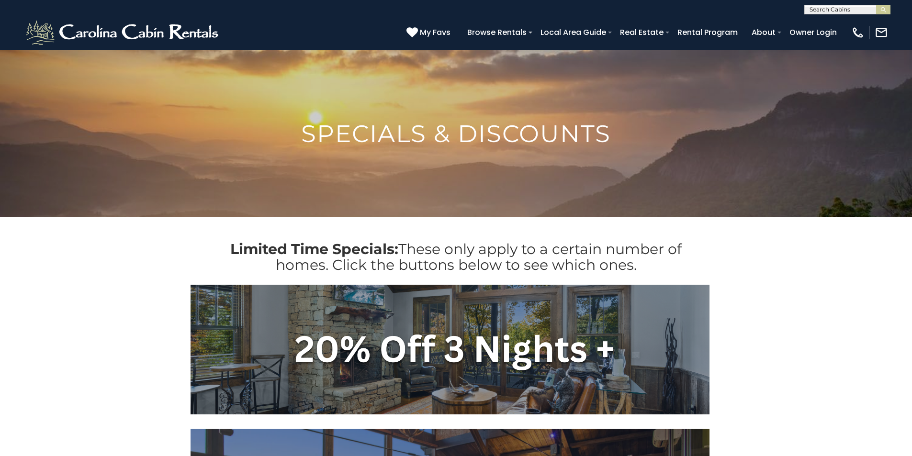 The height and width of the screenshot is (456, 912). I want to click on img: White-1-2.png, so click(123, 33).